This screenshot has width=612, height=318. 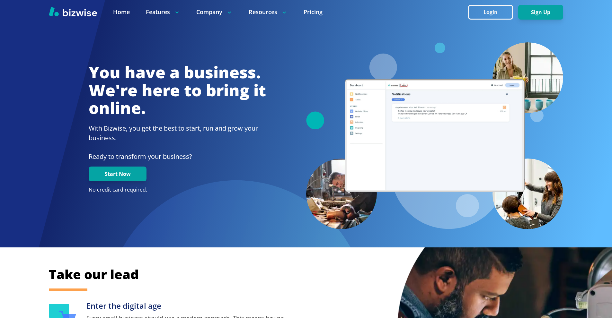 What do you see at coordinates (188, 306) in the screenshot?
I see `h3: Enter the digital age` at bounding box center [188, 306].